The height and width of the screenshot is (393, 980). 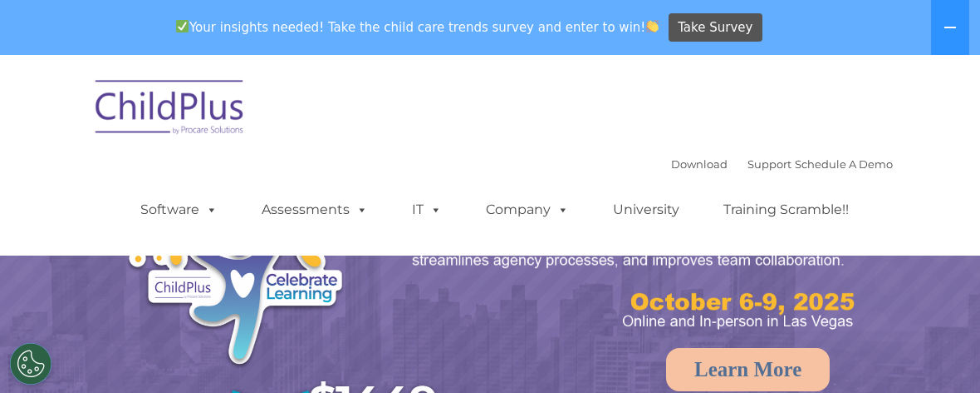 I want to click on a: Support, so click(x=770, y=164).